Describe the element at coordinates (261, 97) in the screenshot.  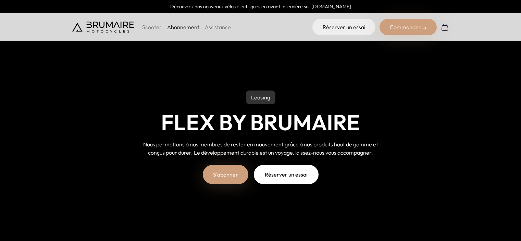
I see `p: Leasing` at that location.